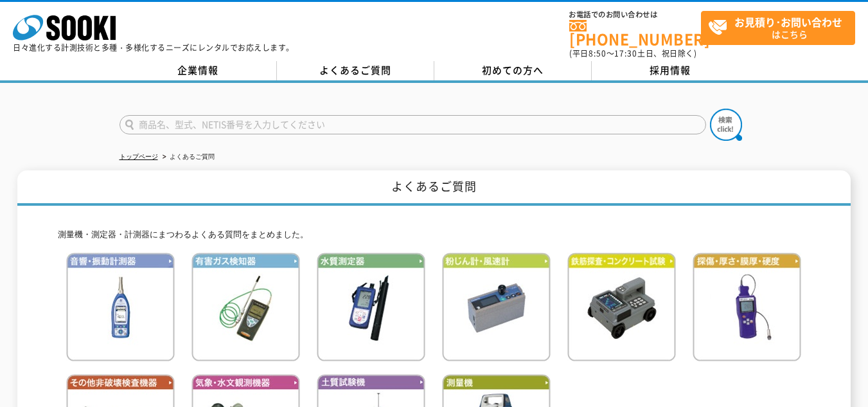  I want to click on a: よくあるご質問, so click(356, 71).